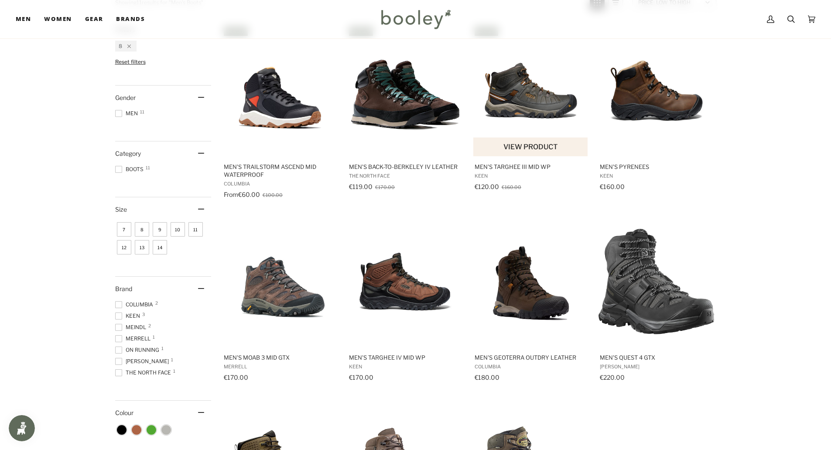  Describe the element at coordinates (405, 357) in the screenshot. I see `span: Men's Targhee IV Mid WP` at that location.